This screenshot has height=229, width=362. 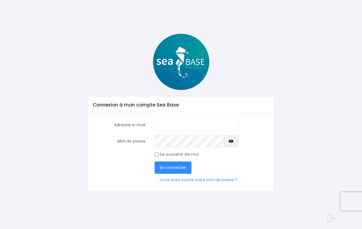 I want to click on div: Connexion à mon compte Sea Base, so click(x=181, y=105).